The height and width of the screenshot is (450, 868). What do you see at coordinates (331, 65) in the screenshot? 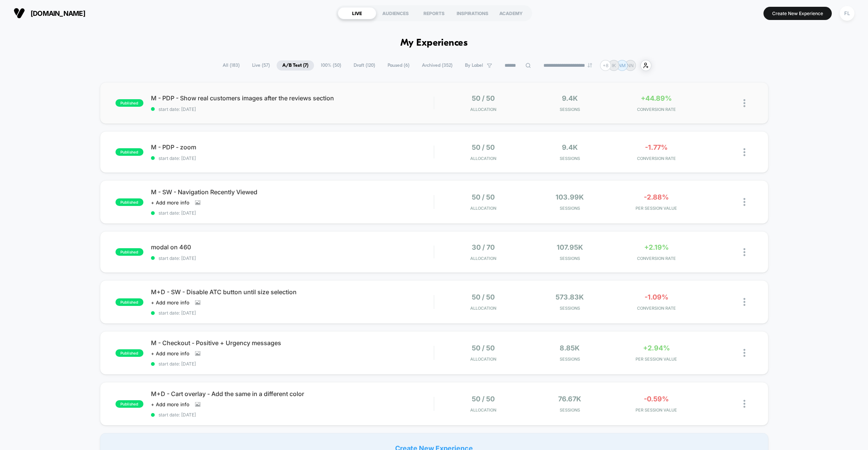
I see `span: 100% ( 50 )` at bounding box center [331, 65].